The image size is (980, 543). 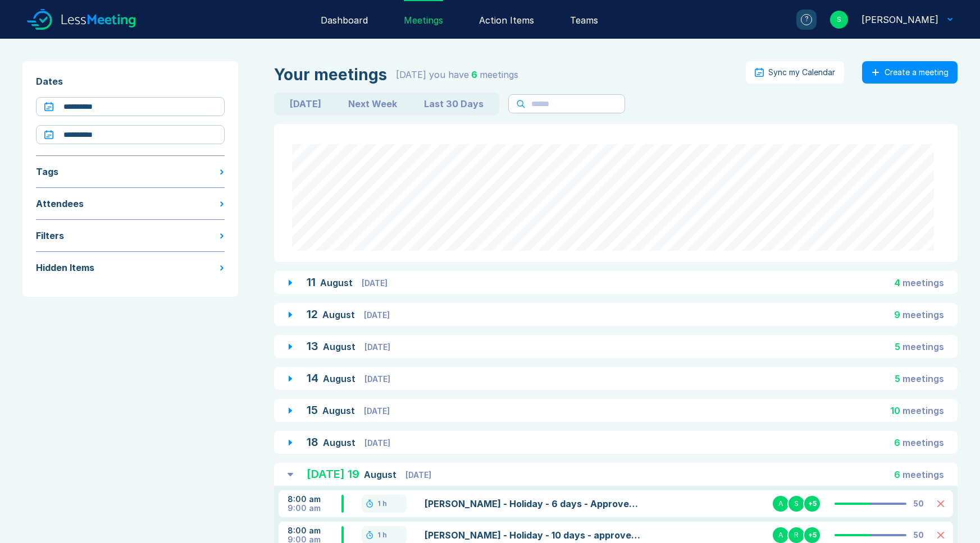 What do you see at coordinates (795, 72) in the screenshot?
I see `button: Sync my Calendar` at bounding box center [795, 72].